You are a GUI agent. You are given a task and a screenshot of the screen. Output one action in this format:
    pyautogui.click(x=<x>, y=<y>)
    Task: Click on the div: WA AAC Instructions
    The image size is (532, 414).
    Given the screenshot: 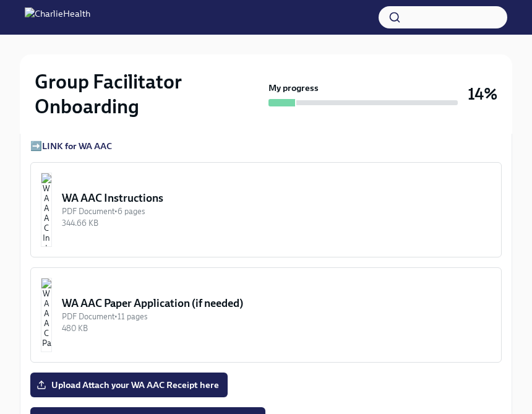 What is the action you would take?
    pyautogui.click(x=277, y=198)
    